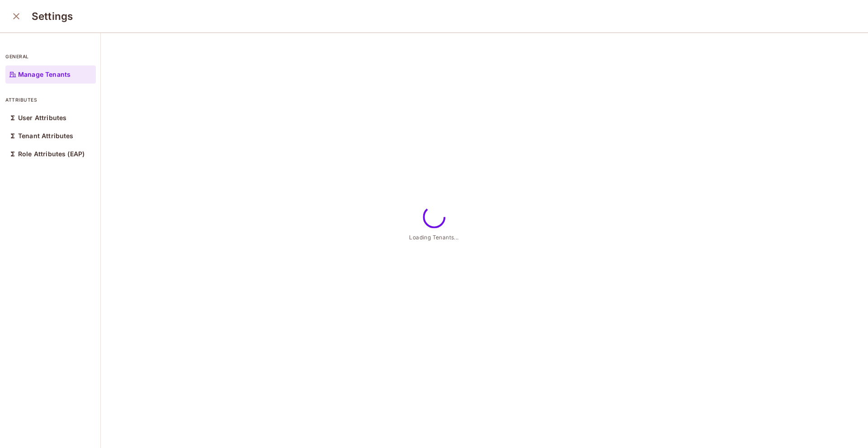 The width and height of the screenshot is (868, 448). I want to click on p: attributes, so click(51, 100).